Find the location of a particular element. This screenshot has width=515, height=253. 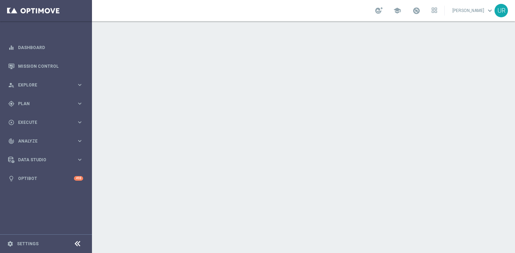

span: Plan is located at coordinates (47, 104).